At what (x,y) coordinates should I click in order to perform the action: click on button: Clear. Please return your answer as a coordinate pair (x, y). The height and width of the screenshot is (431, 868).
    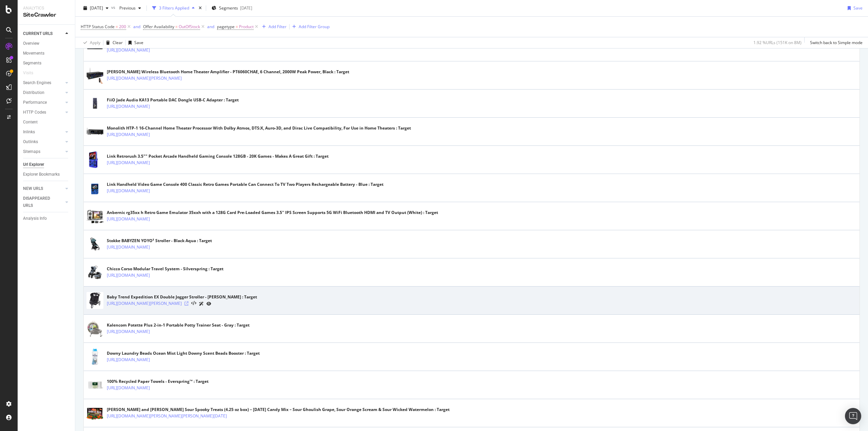
    Looking at the image, I should click on (113, 43).